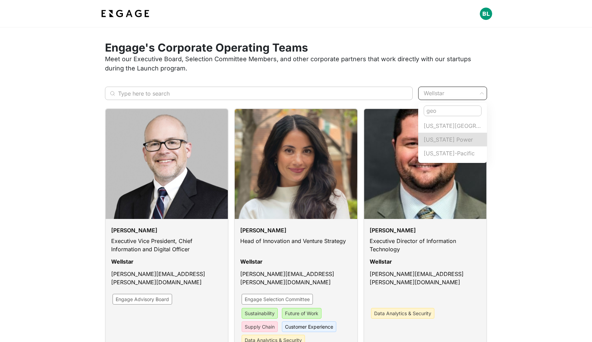  Describe the element at coordinates (452, 153) in the screenshot. I see `div: Georgia-Pacific` at that location.